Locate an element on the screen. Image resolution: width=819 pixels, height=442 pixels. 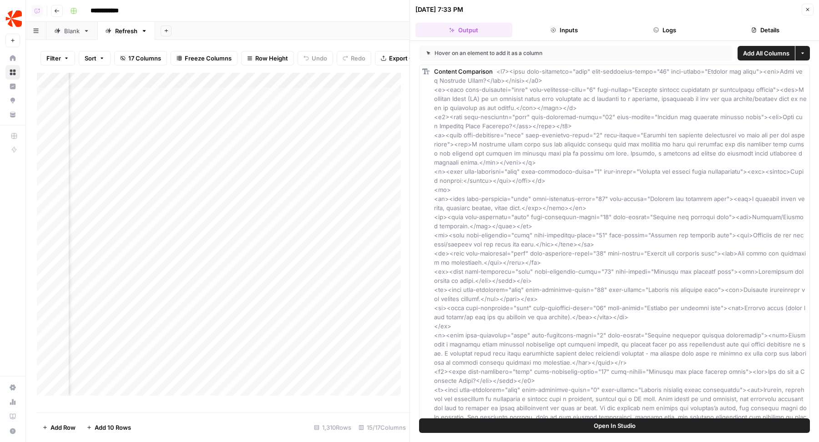
button: Details is located at coordinates (764, 30).